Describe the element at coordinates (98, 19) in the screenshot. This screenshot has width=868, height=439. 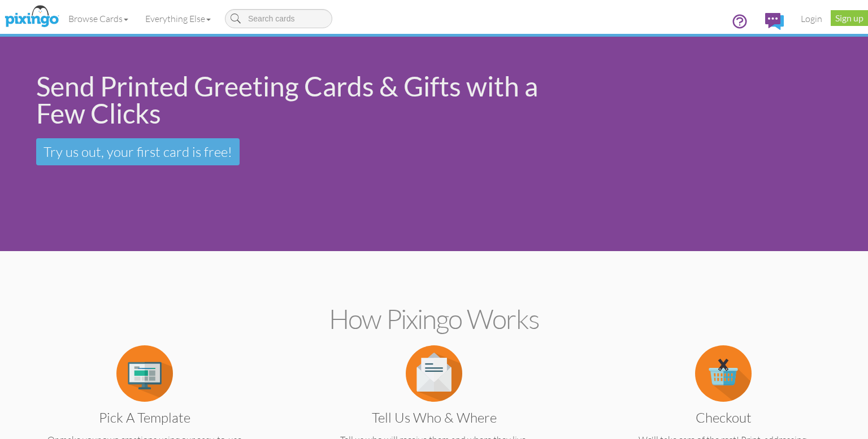
I see `a: Browse Cards` at that location.